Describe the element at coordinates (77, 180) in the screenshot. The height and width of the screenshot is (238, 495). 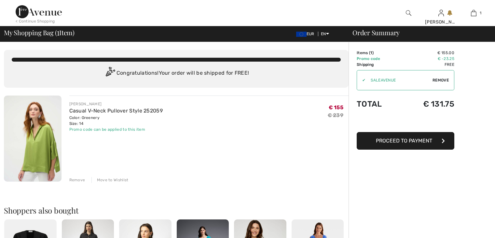
I see `div: Remove` at that location.